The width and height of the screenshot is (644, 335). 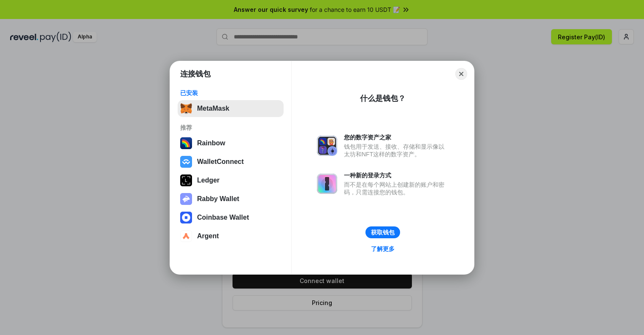 I want to click on div: Ledger, so click(x=208, y=180).